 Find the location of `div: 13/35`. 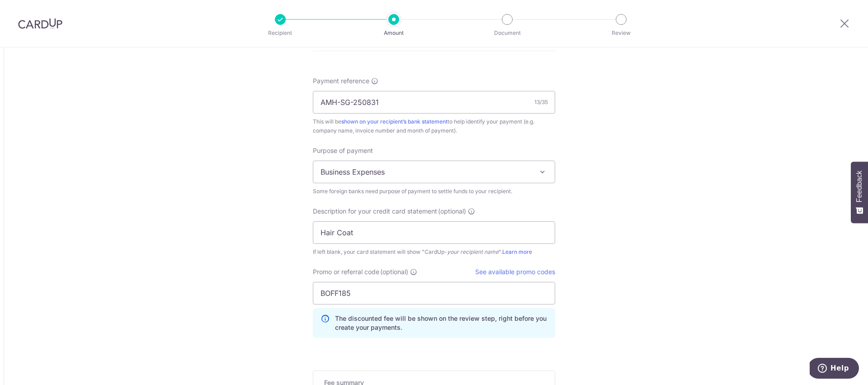

div: 13/35 is located at coordinates (541, 102).